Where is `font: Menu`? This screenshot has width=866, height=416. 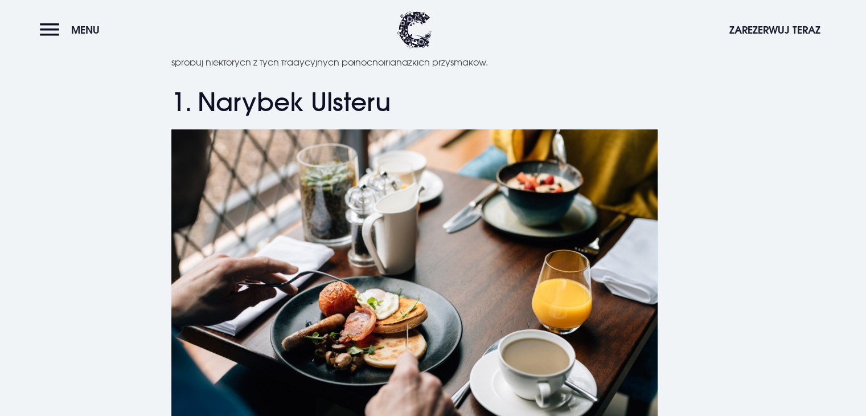 font: Menu is located at coordinates (85, 30).